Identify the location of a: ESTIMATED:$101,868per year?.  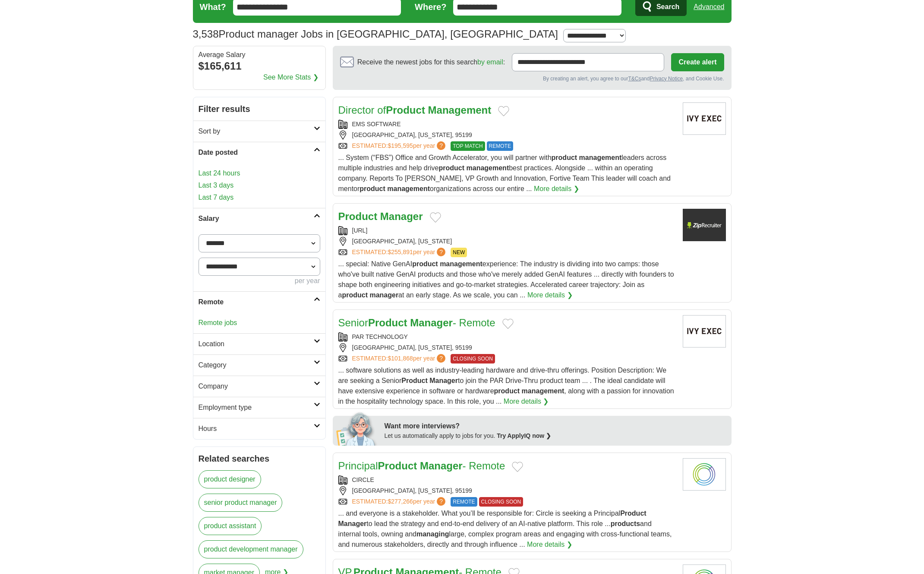
(400, 358).